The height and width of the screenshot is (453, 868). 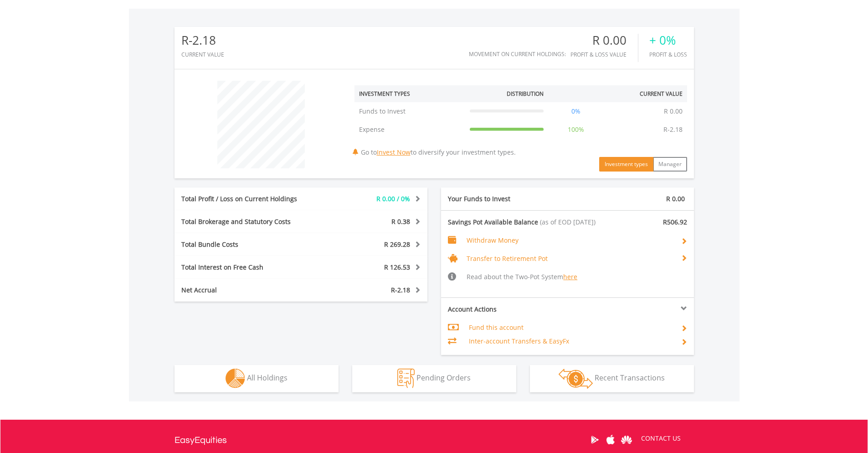 What do you see at coordinates (406, 378) in the screenshot?
I see `img: pending_instructions-wht.png` at bounding box center [406, 378].